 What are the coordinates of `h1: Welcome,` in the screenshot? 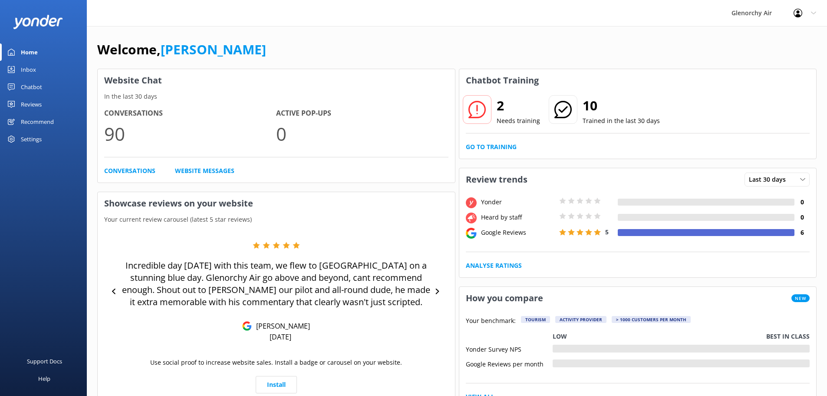 It's located at (182, 50).